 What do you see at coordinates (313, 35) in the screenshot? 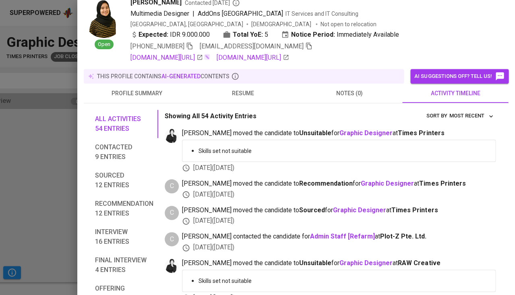
I see `b: Notice Period:` at bounding box center [313, 35].